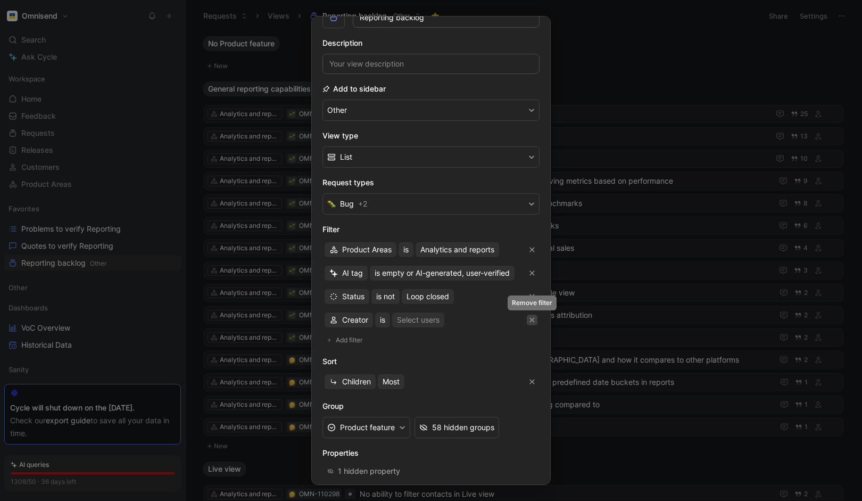  What do you see at coordinates (366, 428) in the screenshot?
I see `button: Product feature` at bounding box center [366, 428].